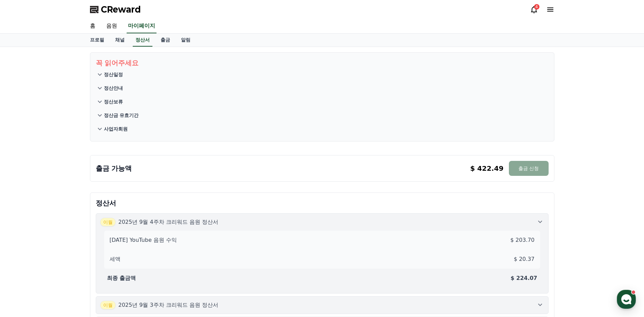 The height and width of the screenshot is (317, 644). I want to click on a: 채널, so click(120, 40).